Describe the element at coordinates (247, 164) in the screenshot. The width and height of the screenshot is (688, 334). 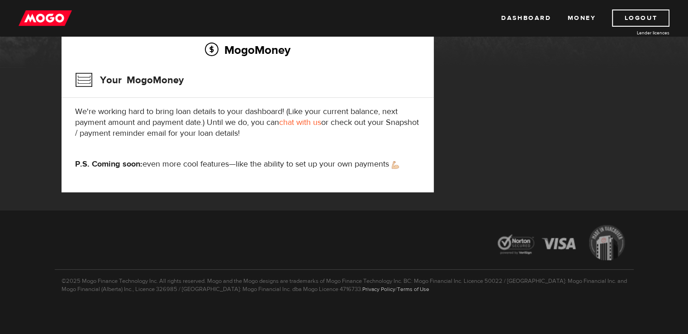
I see `p: even more cool features—like the ability to set up your own payments` at that location.